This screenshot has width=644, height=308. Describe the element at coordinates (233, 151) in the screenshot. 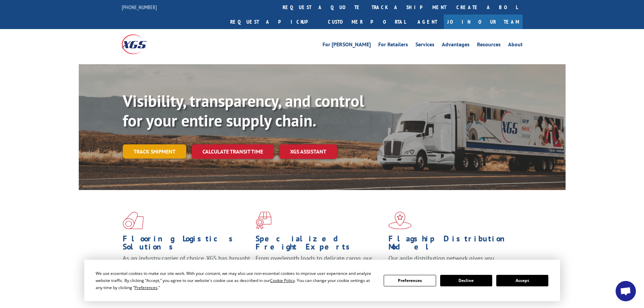

I see `a: Calculate transit time` at that location.